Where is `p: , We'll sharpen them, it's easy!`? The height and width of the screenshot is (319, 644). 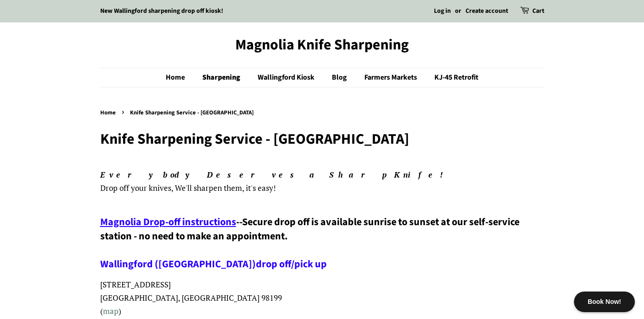
p: , We'll sharpen them, it's easy! is located at coordinates (323, 182).